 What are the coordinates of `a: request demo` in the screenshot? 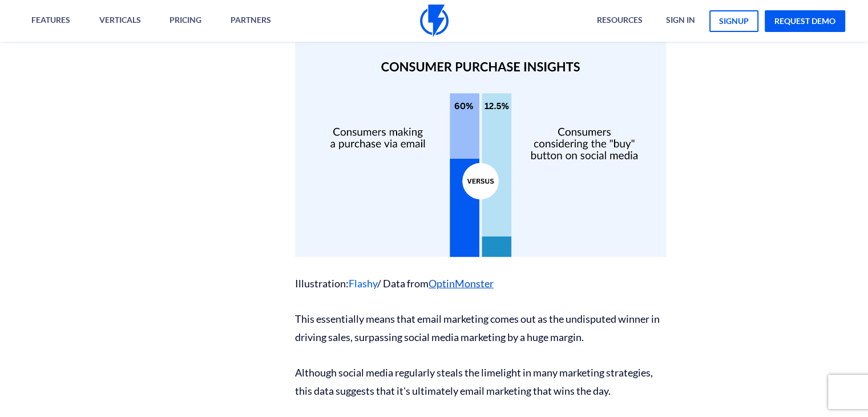 It's located at (805, 21).